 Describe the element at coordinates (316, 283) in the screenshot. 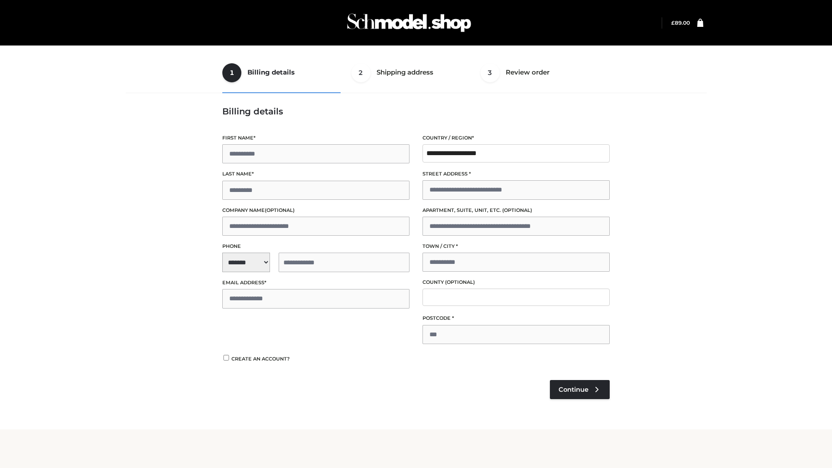

I see `label: Email address` at that location.